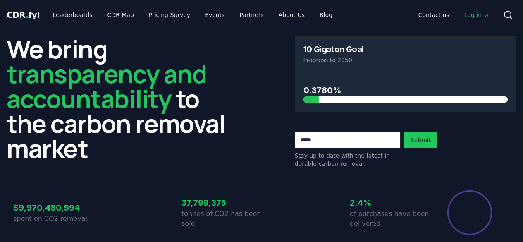 The height and width of the screenshot is (242, 523). I want to click on p: spent on CO2 removal, so click(53, 219).